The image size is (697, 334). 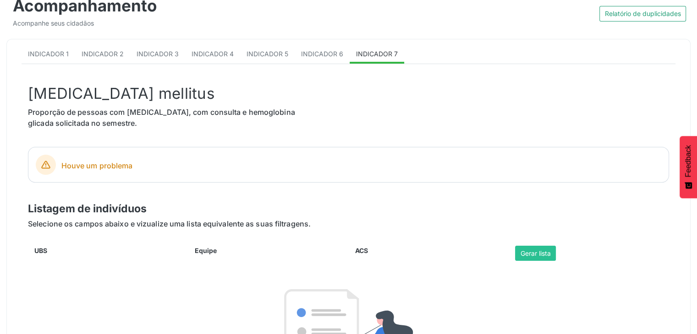 I want to click on span: Indicador 1, so click(x=48, y=54).